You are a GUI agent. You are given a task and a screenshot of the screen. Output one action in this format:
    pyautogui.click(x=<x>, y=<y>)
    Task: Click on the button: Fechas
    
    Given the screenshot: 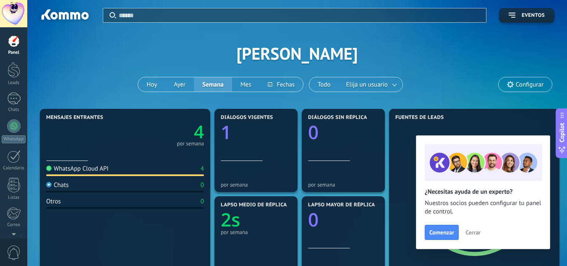 What is the action you would take?
    pyautogui.click(x=281, y=84)
    